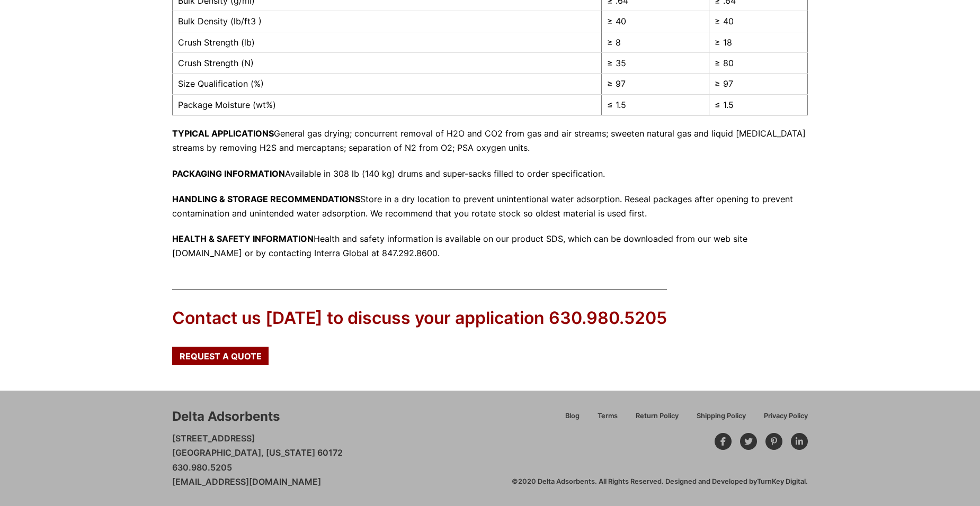 The height and width of the screenshot is (506, 980). I want to click on td: Package Moisture (wt%), so click(387, 105).